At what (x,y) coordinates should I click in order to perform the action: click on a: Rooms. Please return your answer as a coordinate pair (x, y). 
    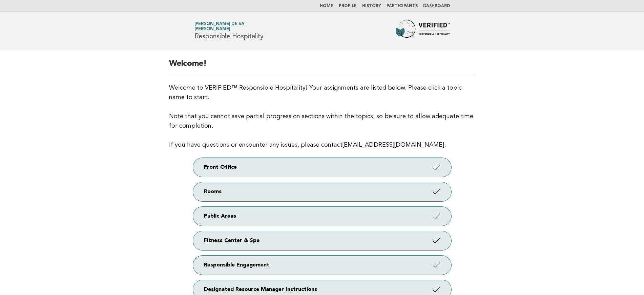
    Looking at the image, I should click on (322, 192).